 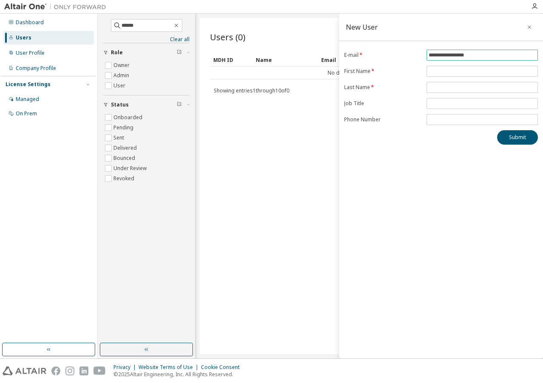 What do you see at coordinates (223, 368) in the screenshot?
I see `div: Cookie Consent` at bounding box center [223, 368].